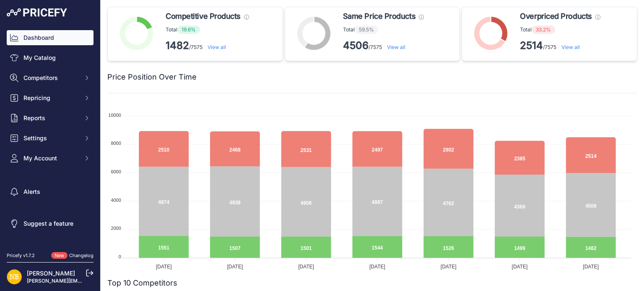  I want to click on img: Pricefy Logo, so click(37, 12).